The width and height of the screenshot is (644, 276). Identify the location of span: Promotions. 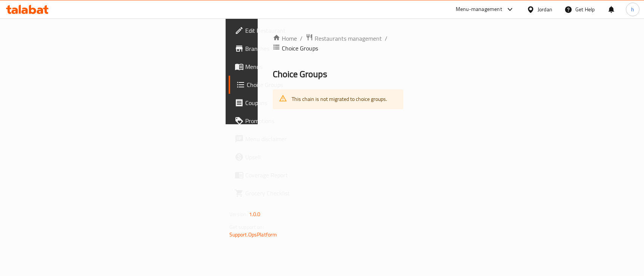
(286, 121).